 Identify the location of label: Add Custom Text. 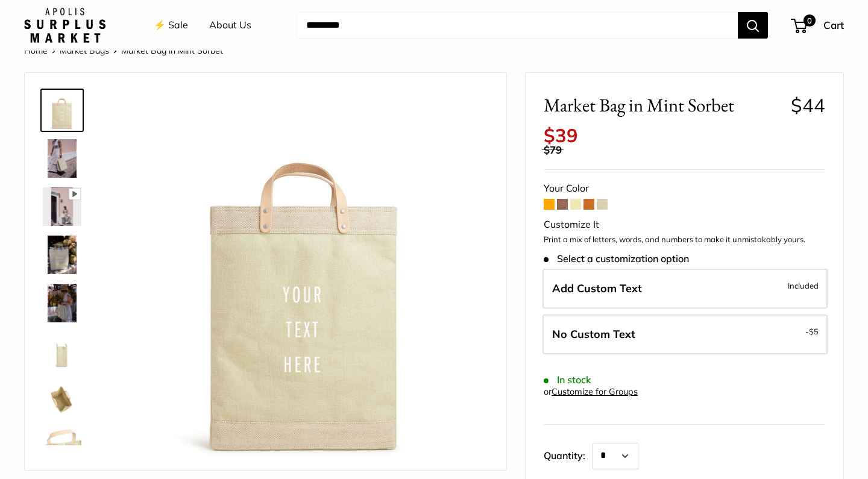
(685, 289).